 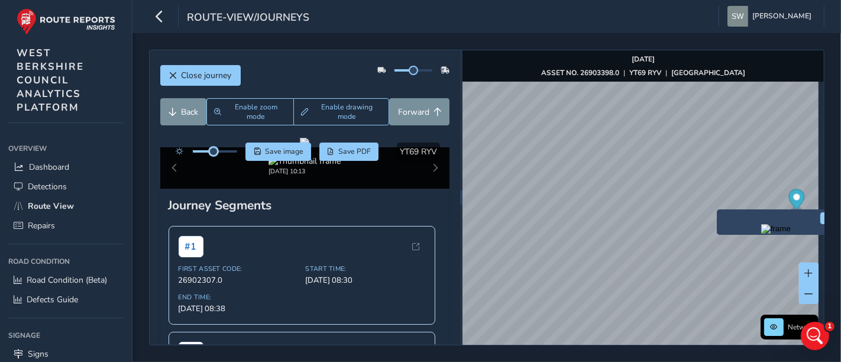 I want to click on button: Zoom, so click(x=250, y=112).